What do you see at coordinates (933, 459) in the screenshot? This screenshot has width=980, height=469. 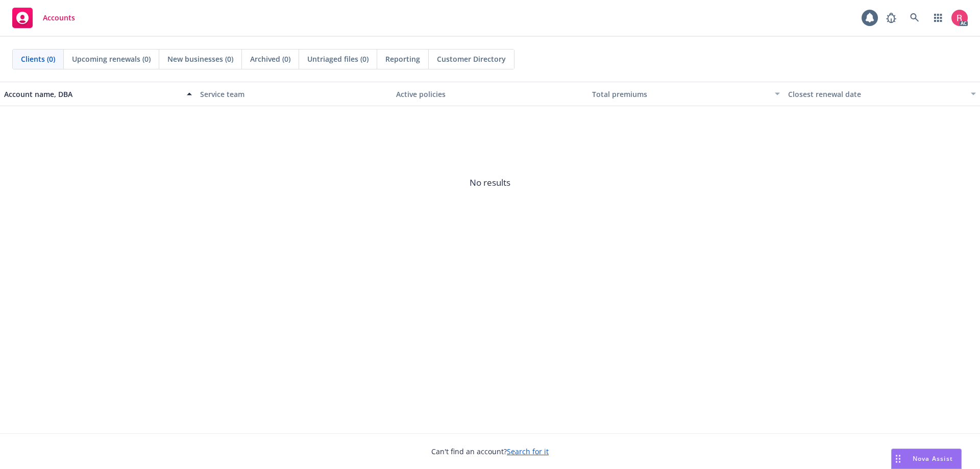 I see `span: Nova Assist` at bounding box center [933, 459].